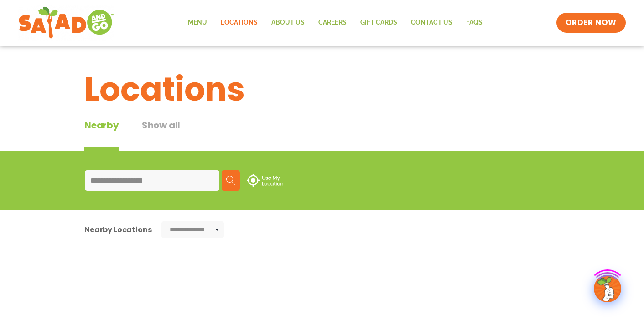 The width and height of the screenshot is (644, 325). I want to click on img: use-location.svg, so click(265, 180).